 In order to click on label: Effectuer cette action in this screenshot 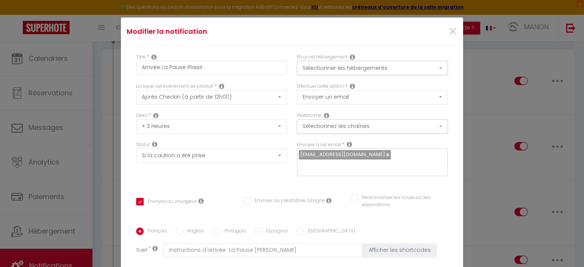, I will do `click(321, 86)`.